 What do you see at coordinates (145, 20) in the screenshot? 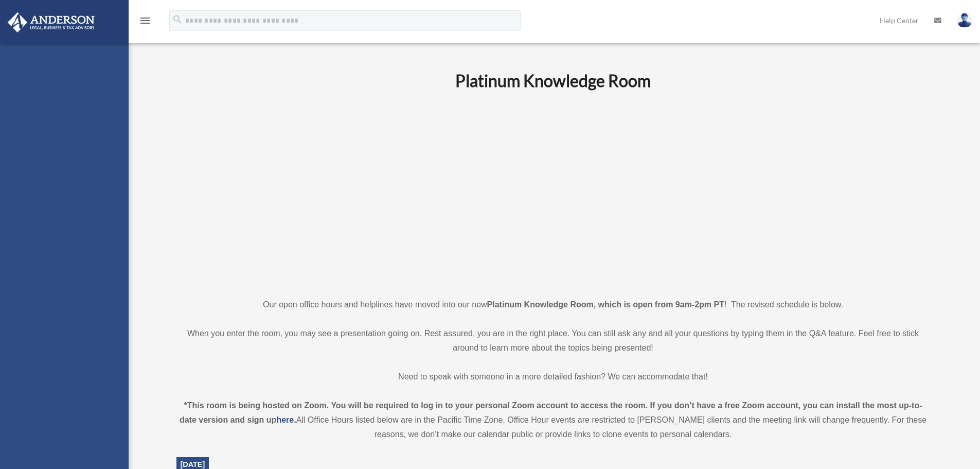
I see `i: menu` at bounding box center [145, 20].